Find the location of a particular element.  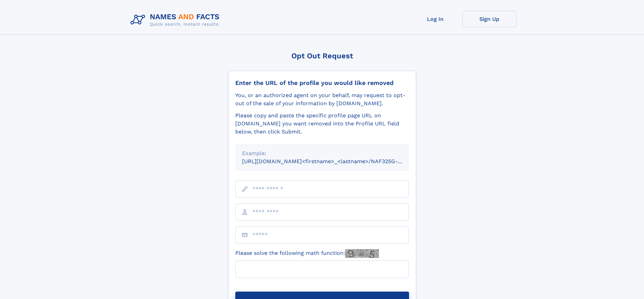

img: Logo Names and Facts is located at coordinates (177, 20).